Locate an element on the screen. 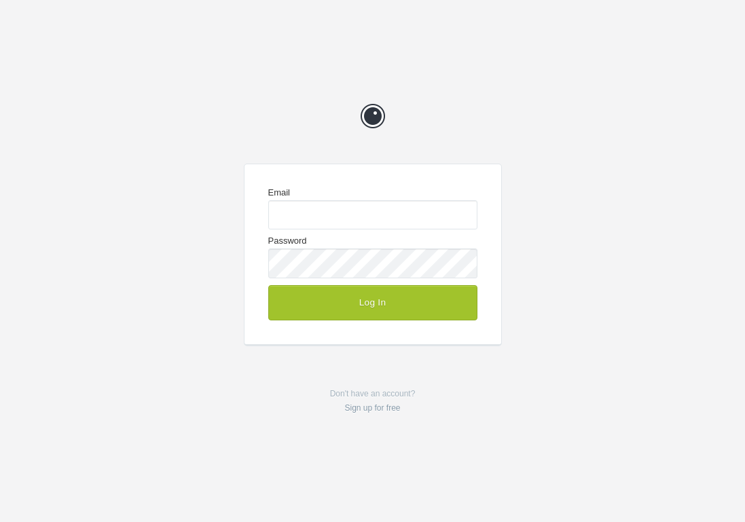 The width and height of the screenshot is (745, 522). input: Email is located at coordinates (373, 215).